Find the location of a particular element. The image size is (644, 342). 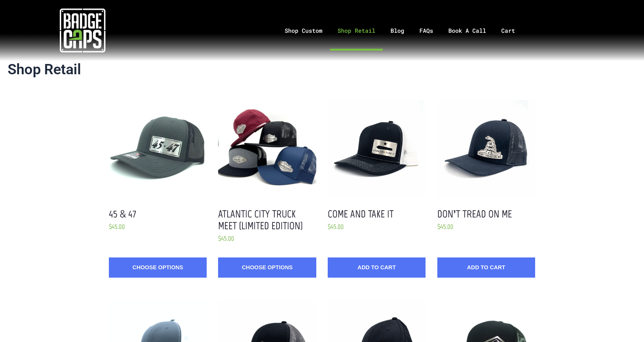

a: Don’t Tread on Me is located at coordinates (474, 214).